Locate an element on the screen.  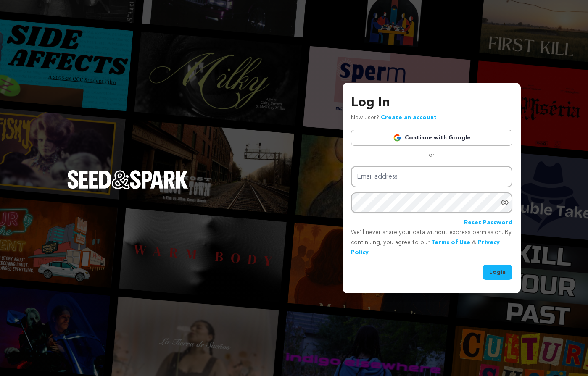
a: Continue with Google is located at coordinates (432, 138).